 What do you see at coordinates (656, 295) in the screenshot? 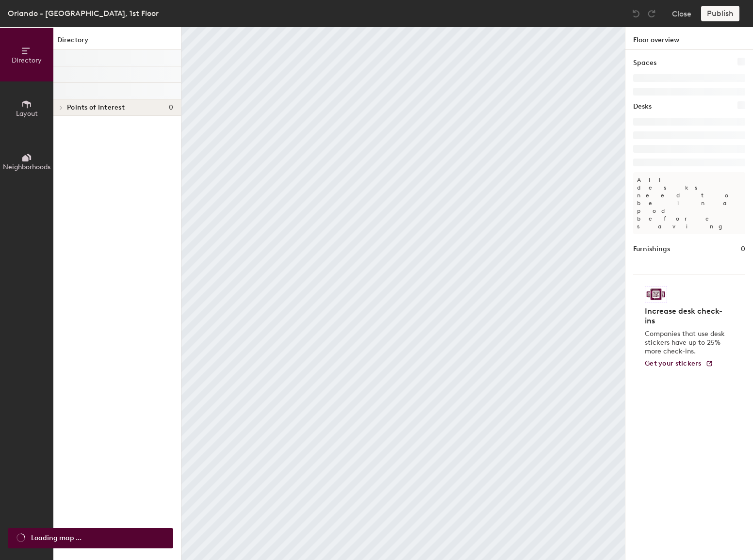
I see `img: Sticker logo` at bounding box center [656, 295].